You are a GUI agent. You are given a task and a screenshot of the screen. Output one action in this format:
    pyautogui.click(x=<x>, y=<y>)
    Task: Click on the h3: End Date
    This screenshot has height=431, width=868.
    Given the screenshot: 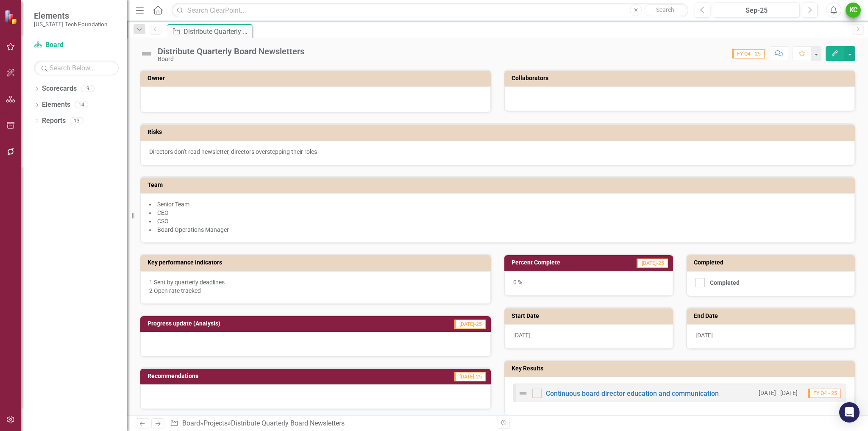 What is the action you would take?
    pyautogui.click(x=772, y=316)
    